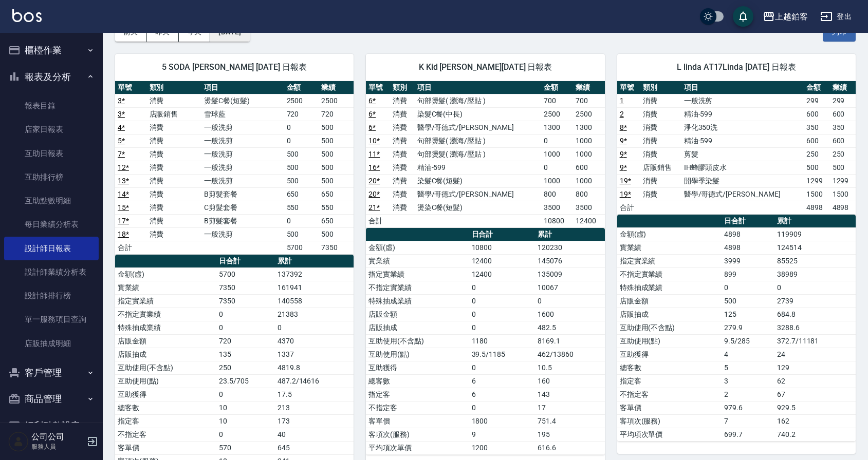 The image size is (868, 460). What do you see at coordinates (51, 177) in the screenshot?
I see `a: 互助排行榜` at bounding box center [51, 177].